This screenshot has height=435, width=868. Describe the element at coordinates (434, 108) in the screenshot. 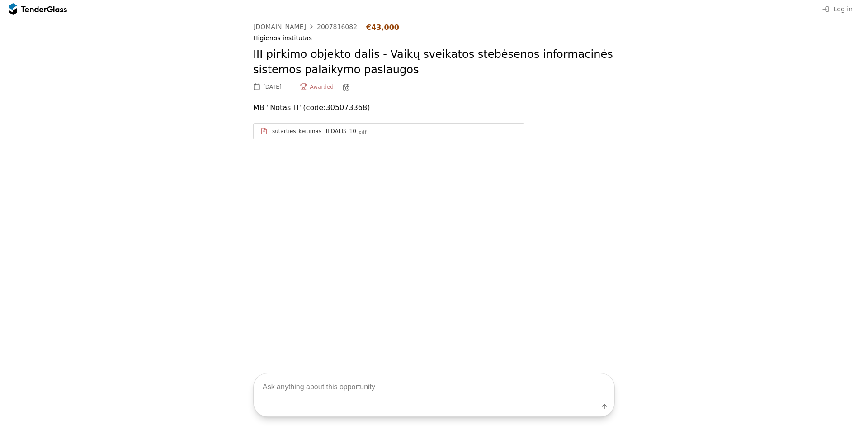

I see `p: MB "Notas IT" (code: 305073368 )` at that location.